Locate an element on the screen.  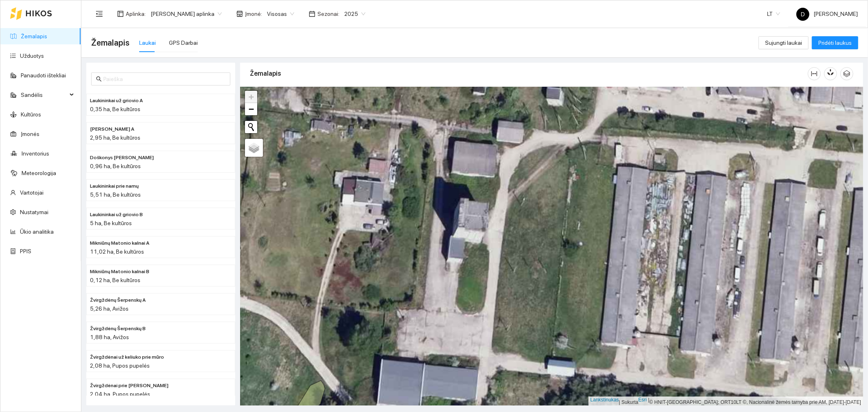
font: Įmonė is located at coordinates (253, 14).